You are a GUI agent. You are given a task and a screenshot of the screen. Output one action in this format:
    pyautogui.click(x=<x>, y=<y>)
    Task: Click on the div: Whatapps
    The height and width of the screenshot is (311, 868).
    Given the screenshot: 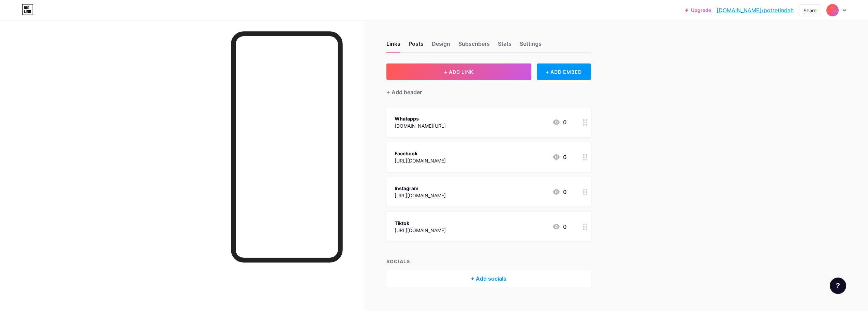 What is the action you would take?
    pyautogui.click(x=420, y=118)
    